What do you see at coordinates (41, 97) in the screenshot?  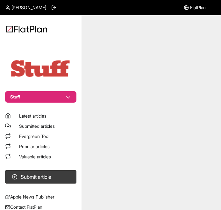 I see `button: Stuff` at bounding box center [41, 97].